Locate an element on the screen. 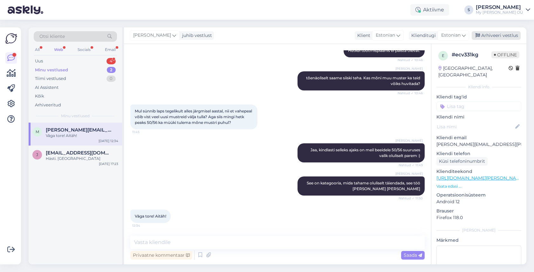  p: Kliendi nimi is located at coordinates (479, 117).